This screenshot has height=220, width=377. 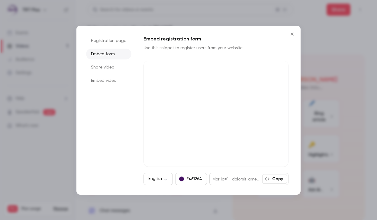 What do you see at coordinates (109, 54) in the screenshot?
I see `li: Embed form` at bounding box center [109, 54].